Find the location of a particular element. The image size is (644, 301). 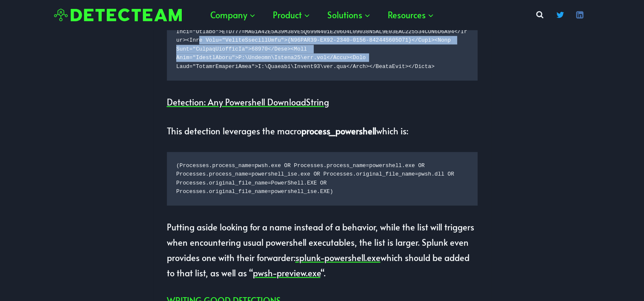

a: Detection: Any Powershell DownloadString is located at coordinates (248, 102).